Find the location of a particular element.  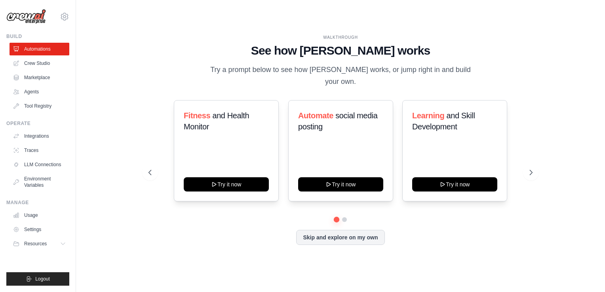

span: social media posting is located at coordinates (338, 121).